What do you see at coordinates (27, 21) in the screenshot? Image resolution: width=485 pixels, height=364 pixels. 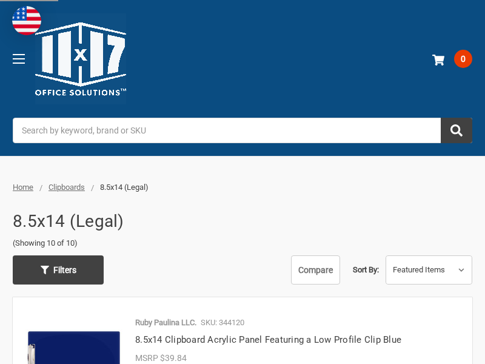 I see `img: duty and tax information for United States` at bounding box center [27, 21].